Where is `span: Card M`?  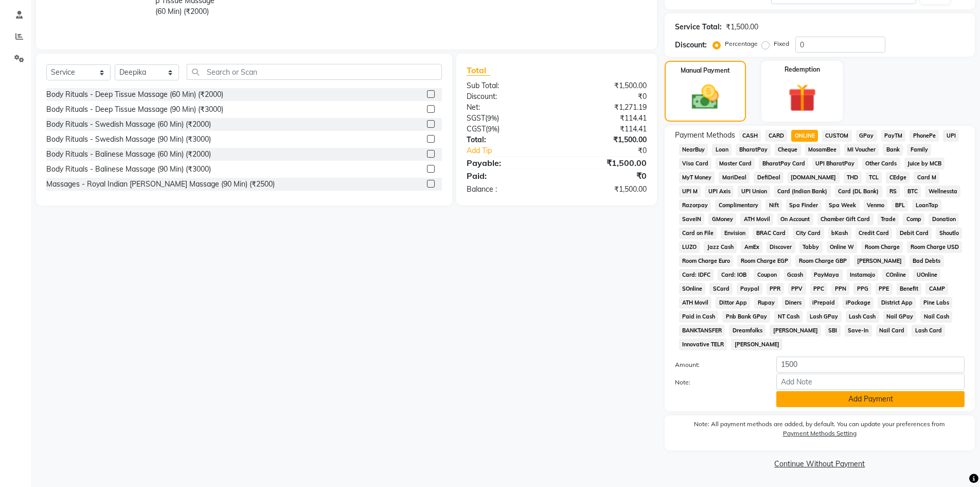
span: Card M is located at coordinates (927, 177).